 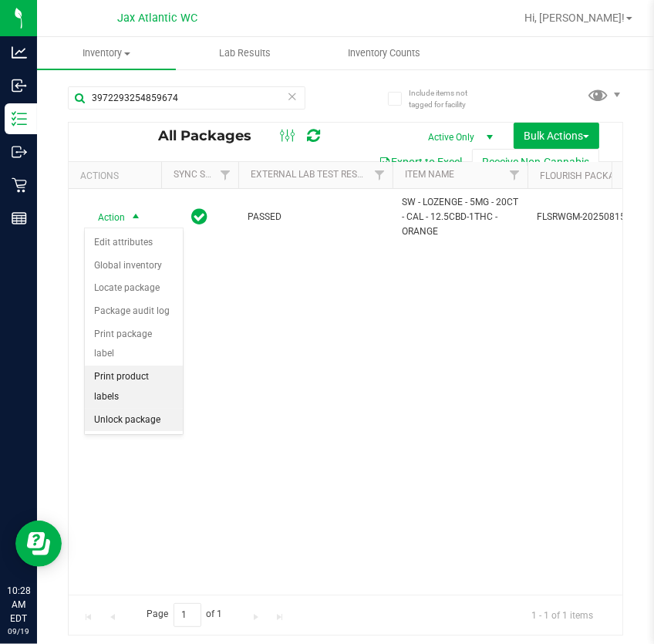 I want to click on li: Print product labels, so click(x=134, y=387).